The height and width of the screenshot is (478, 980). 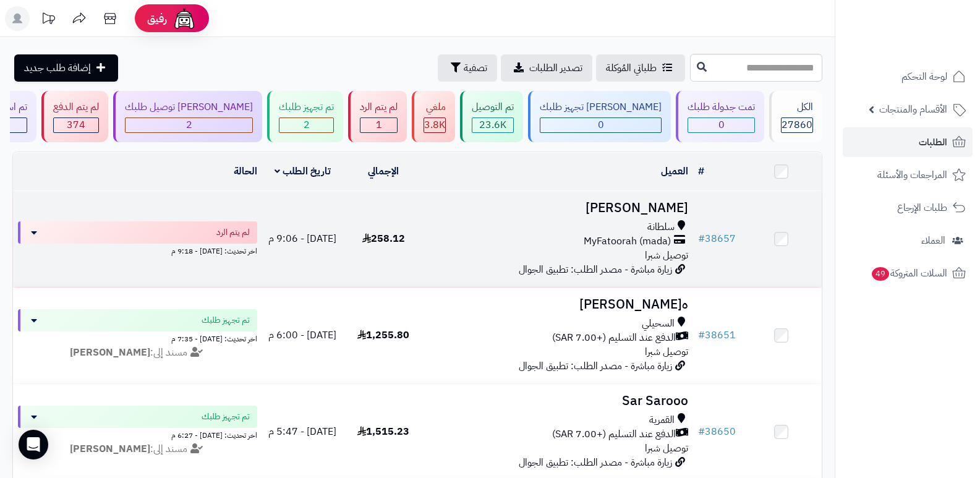 What do you see at coordinates (493, 107) in the screenshot?
I see `div: تم التوصيل` at bounding box center [493, 107].